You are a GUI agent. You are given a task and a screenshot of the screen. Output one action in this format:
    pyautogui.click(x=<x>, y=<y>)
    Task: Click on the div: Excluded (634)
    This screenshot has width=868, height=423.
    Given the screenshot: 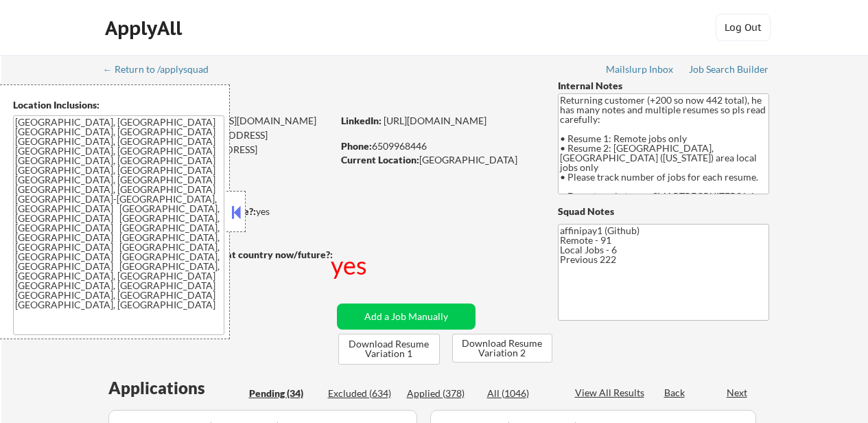 What is the action you would take?
    pyautogui.click(x=363, y=394)
    